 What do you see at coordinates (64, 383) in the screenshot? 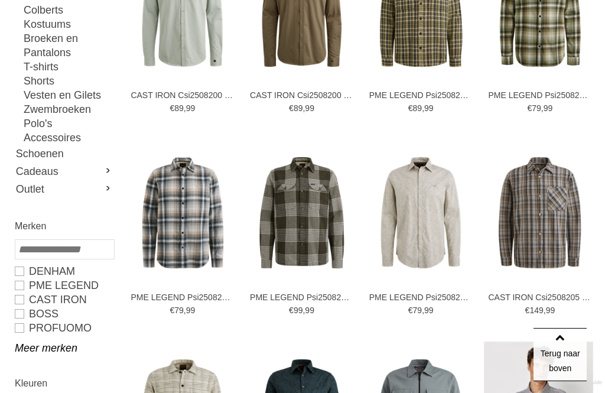
I see `h2: Kleuren` at bounding box center [64, 383].